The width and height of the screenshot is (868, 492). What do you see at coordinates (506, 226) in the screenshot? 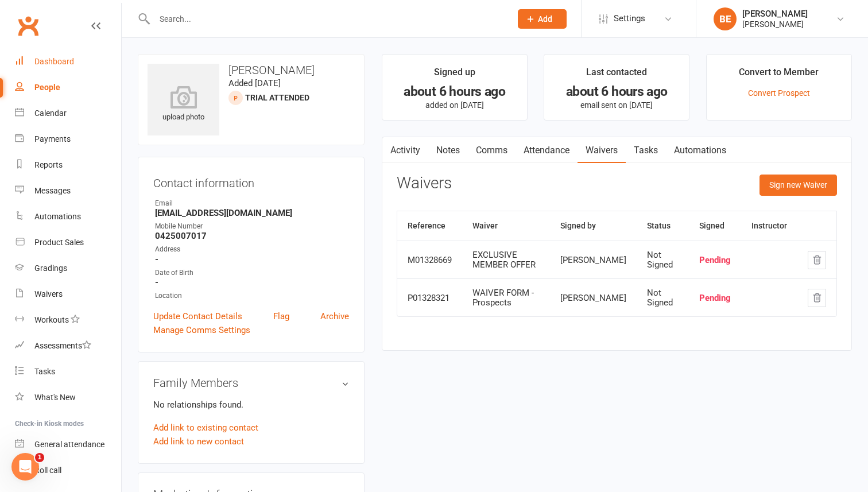
I see `th: Waiver` at bounding box center [506, 226].